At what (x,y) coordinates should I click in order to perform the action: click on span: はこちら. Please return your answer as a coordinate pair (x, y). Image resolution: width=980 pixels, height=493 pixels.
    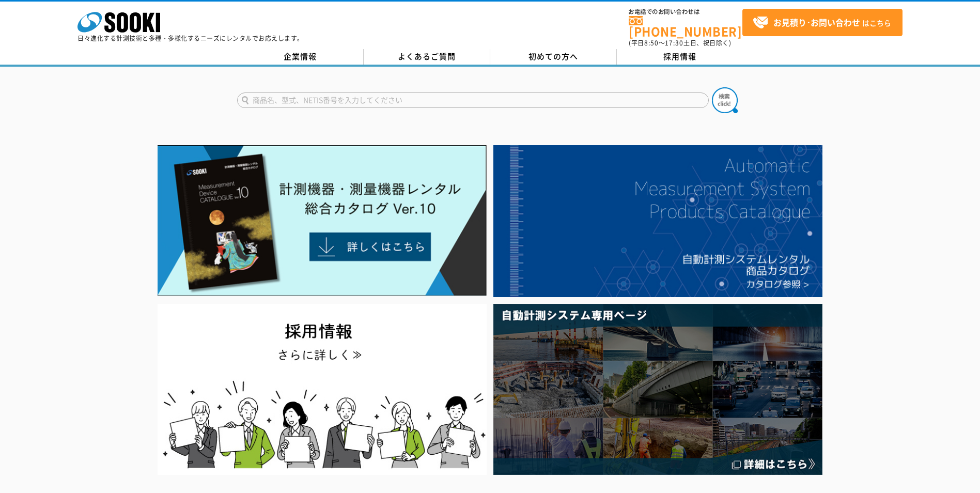
    Looking at the image, I should click on (822, 23).